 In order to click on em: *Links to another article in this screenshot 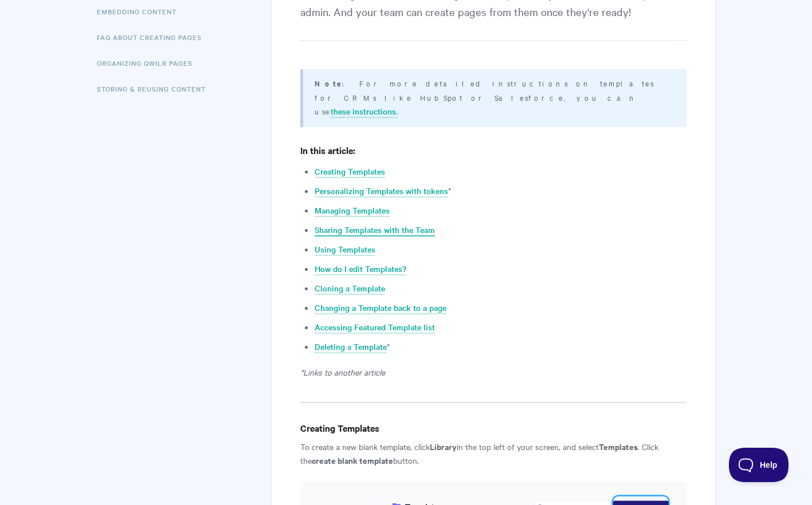, I will do `click(343, 372)`.